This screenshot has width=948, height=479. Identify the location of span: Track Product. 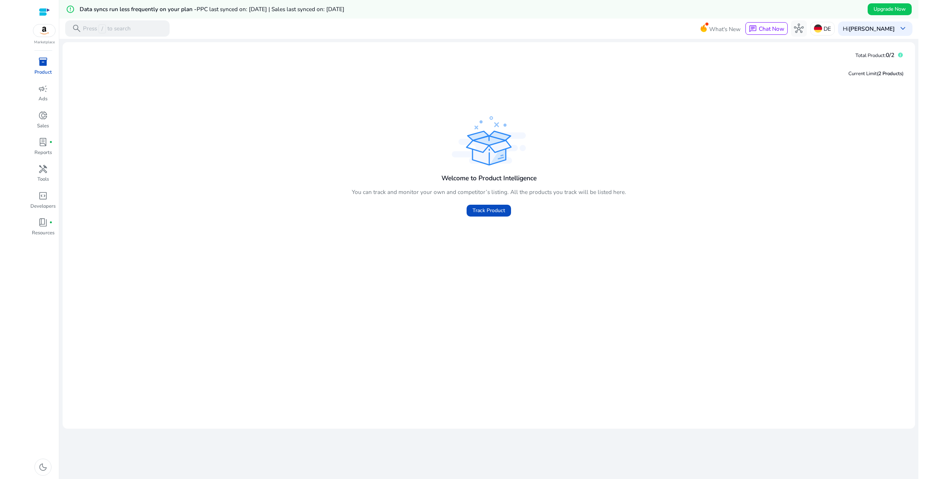
(489, 210).